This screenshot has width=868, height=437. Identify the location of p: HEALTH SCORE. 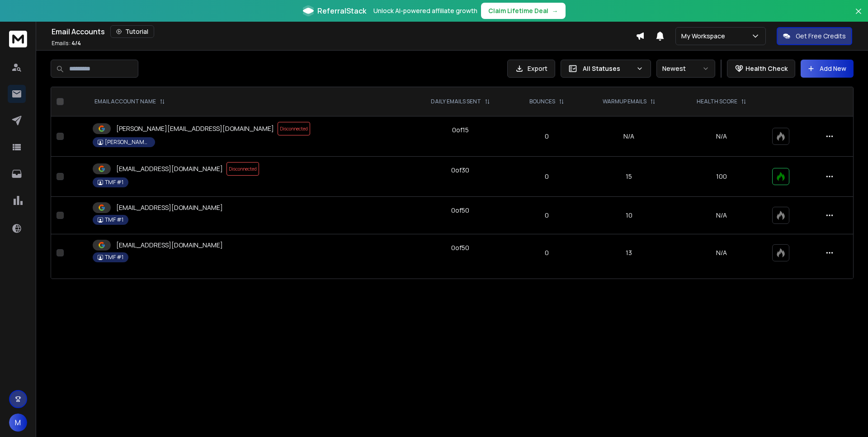
(717, 102).